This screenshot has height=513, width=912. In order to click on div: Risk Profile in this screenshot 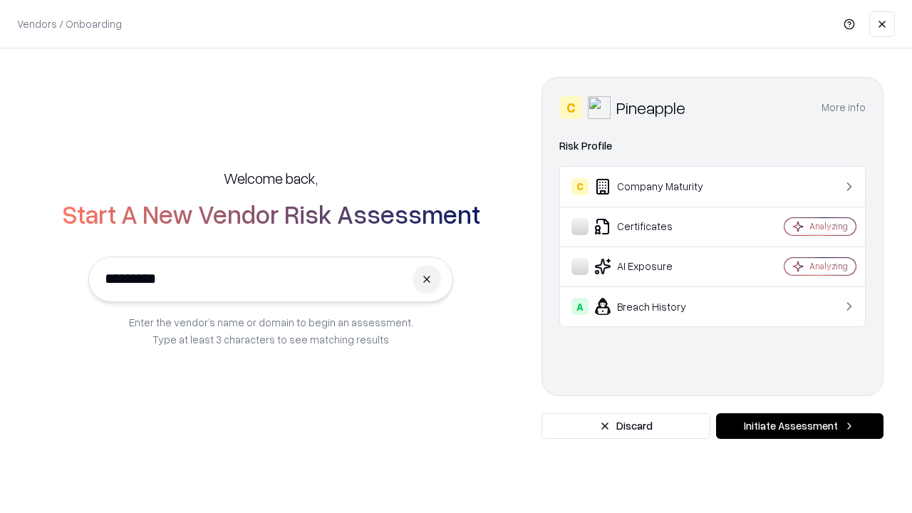, I will do `click(712, 146)`.